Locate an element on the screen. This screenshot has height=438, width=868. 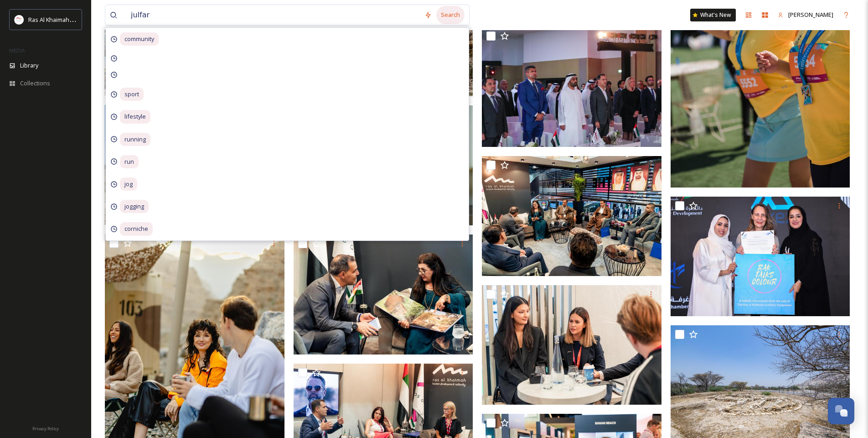
div: What's New is located at coordinates (713, 15).